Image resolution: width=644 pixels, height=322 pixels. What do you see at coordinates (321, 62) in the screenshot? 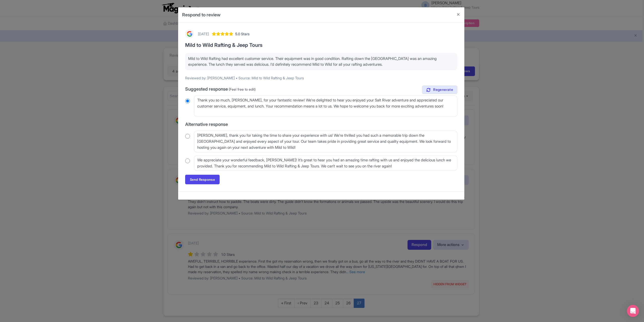
I see `p: Mild to Wild Rafting had excellent customer service. Their equipment was in good condition. Rafti...` at bounding box center [321, 62].